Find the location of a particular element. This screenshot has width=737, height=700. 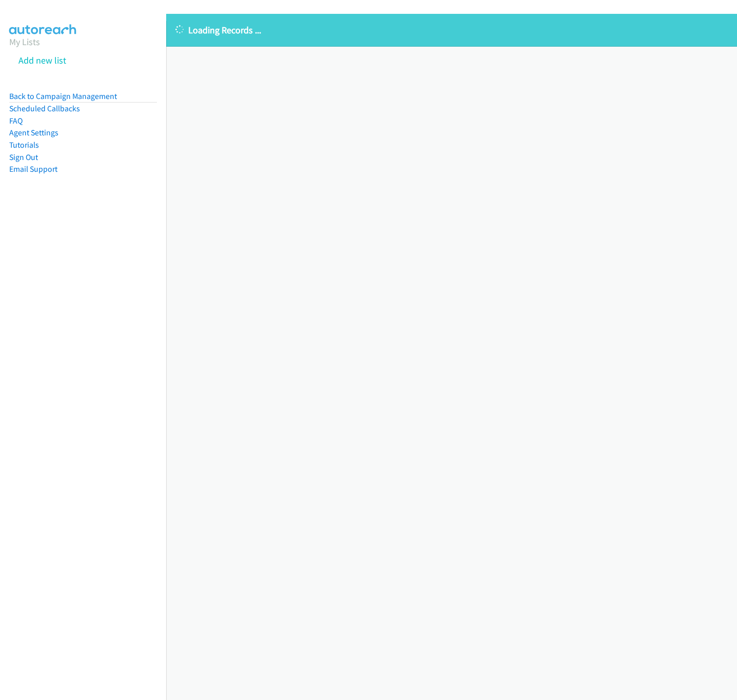

p: Loading Records ... is located at coordinates (451, 30).